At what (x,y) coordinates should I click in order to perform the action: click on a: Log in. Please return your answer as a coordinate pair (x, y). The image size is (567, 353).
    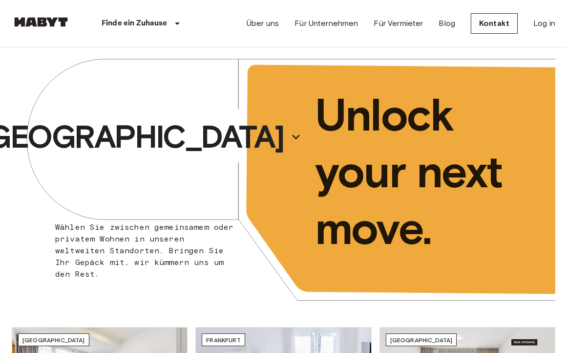
    Looking at the image, I should click on (544, 23).